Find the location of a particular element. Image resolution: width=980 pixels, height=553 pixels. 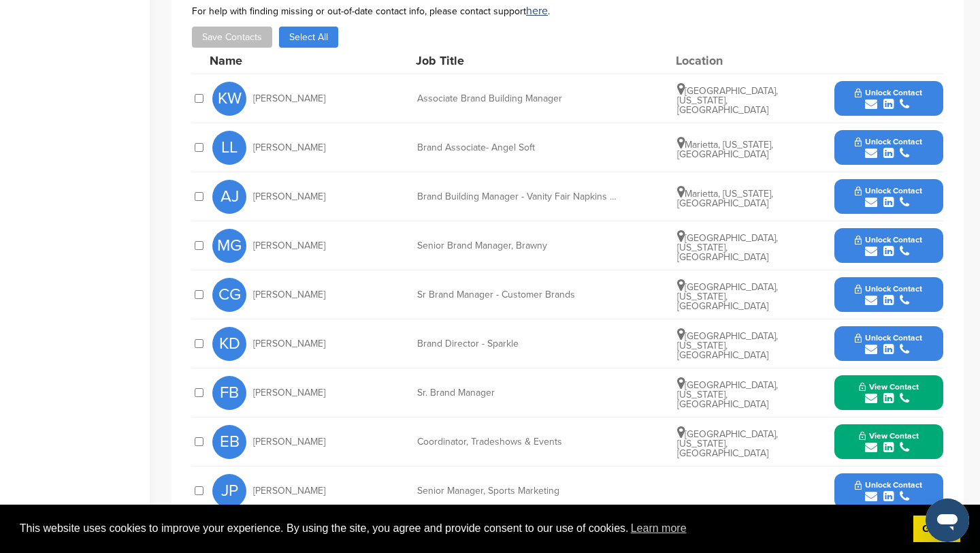

span: FB is located at coordinates (230, 393).